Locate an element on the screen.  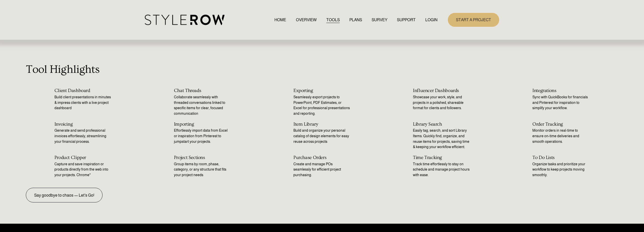
h2: Integrations is located at coordinates (561, 91).